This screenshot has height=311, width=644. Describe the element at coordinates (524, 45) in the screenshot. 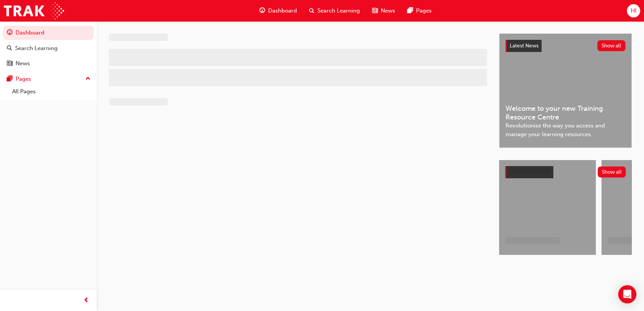

I see `span: Latest News` at that location.